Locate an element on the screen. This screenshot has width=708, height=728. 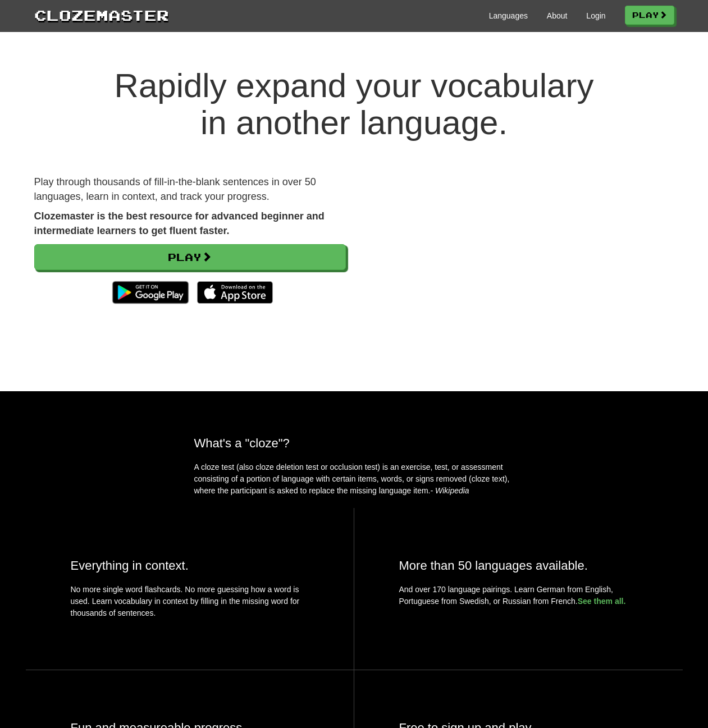
p: Play through thousands of fill-in-the-blank sentences in over 50 languages, learn in context, and... is located at coordinates (190, 189).